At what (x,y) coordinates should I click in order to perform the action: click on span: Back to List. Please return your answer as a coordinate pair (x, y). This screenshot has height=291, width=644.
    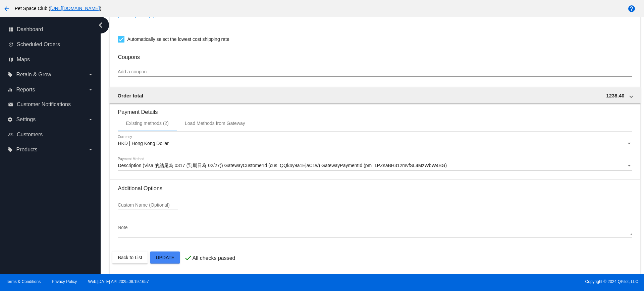
    Looking at the image, I should click on (130, 258).